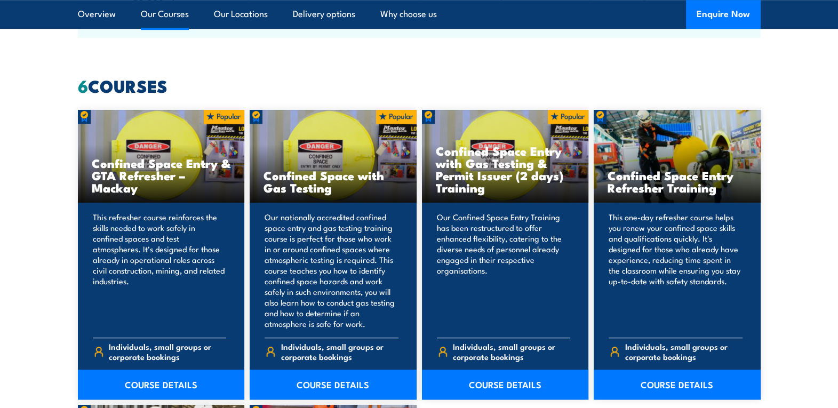  Describe the element at coordinates (676, 271) in the screenshot. I see `p: This one-day refresher course helps you renew your confined space skills and qualifications quick...` at that location.